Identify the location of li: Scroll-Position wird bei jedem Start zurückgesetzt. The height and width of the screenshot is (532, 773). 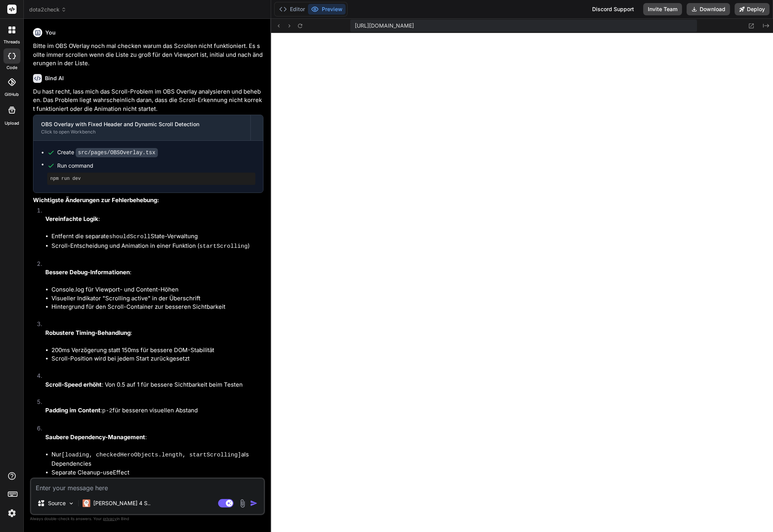
(158, 359).